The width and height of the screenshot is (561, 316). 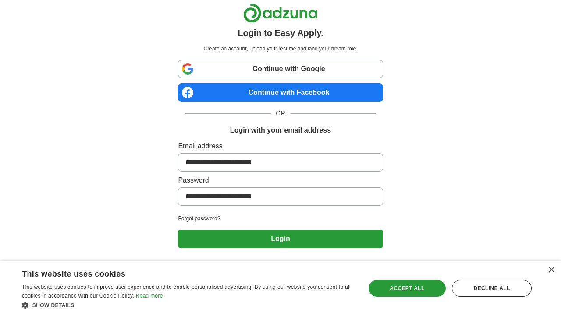 I want to click on a: Continue with Facebook, so click(x=280, y=93).